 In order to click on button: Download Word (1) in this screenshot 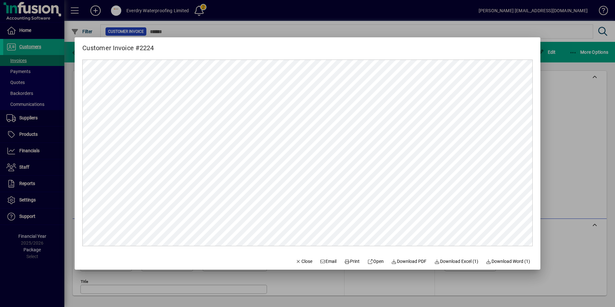, I will do `click(508, 261)`.